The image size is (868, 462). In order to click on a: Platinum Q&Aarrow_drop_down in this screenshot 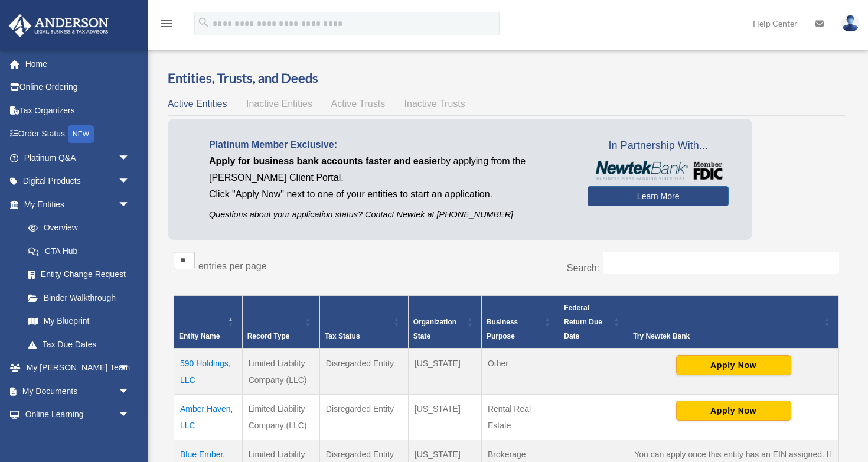, I will do `click(78, 157)`.